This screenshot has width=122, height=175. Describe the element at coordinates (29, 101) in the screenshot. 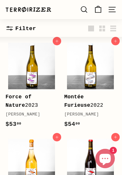

I see `div: 2023` at that location.